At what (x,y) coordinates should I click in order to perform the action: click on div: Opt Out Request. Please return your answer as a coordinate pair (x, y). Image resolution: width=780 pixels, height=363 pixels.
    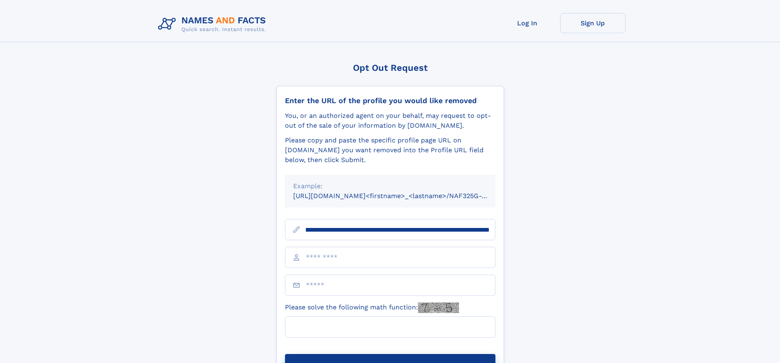
    Looking at the image, I should click on (390, 68).